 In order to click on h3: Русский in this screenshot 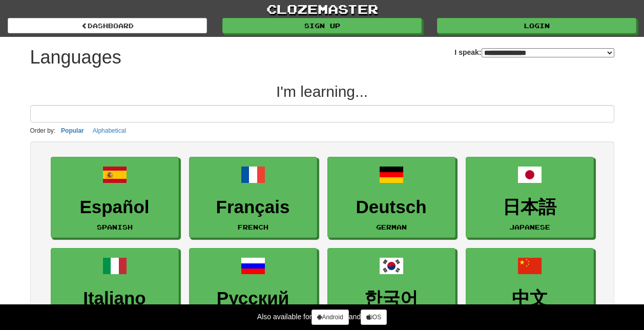, I will do `click(253, 299)`.